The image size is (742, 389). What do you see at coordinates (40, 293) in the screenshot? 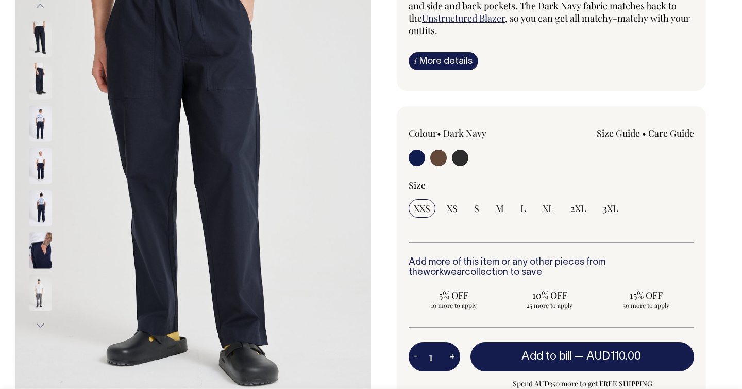
I see `img: charcoal` at bounding box center [40, 293].